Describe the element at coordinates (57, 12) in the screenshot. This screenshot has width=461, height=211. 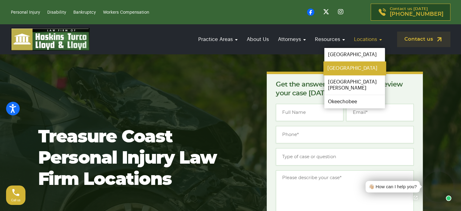
I see `a: Disability` at that location.